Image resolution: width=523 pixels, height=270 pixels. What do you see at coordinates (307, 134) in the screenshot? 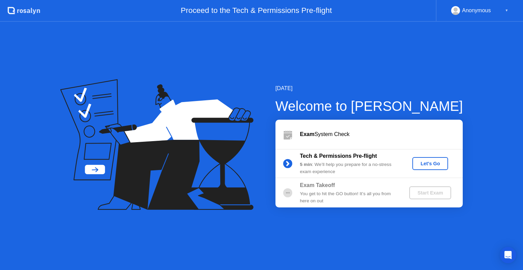
I see `b: Exam` at bounding box center [307, 134].